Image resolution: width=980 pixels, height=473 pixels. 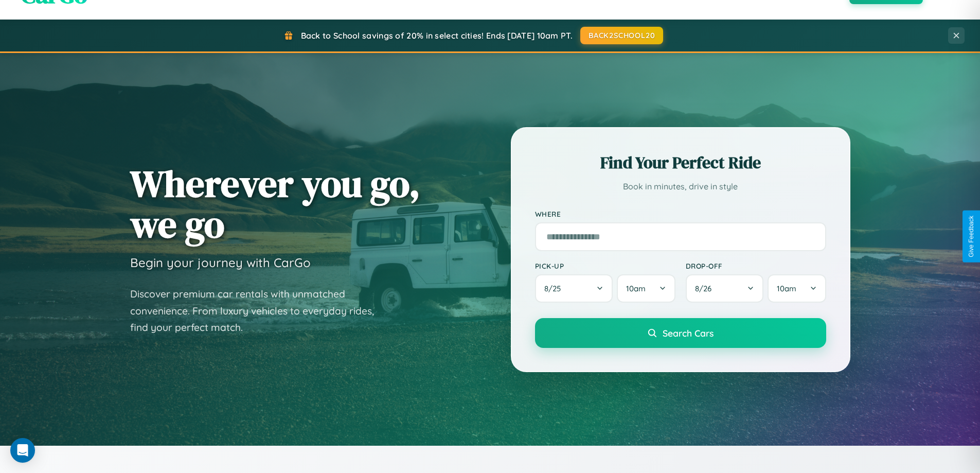 I want to click on label: Drop-off, so click(x=756, y=265).